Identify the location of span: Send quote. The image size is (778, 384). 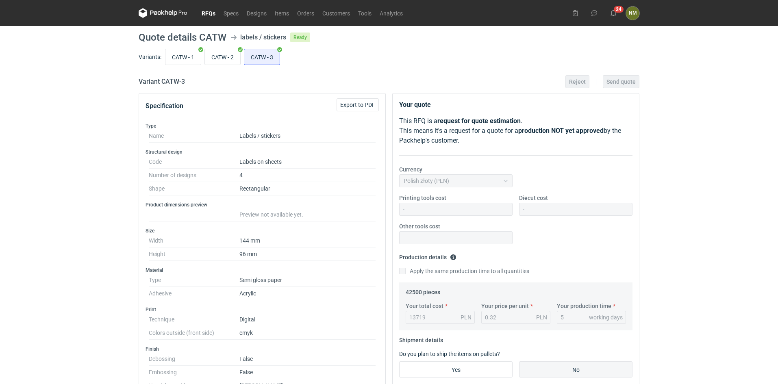
(621, 82).